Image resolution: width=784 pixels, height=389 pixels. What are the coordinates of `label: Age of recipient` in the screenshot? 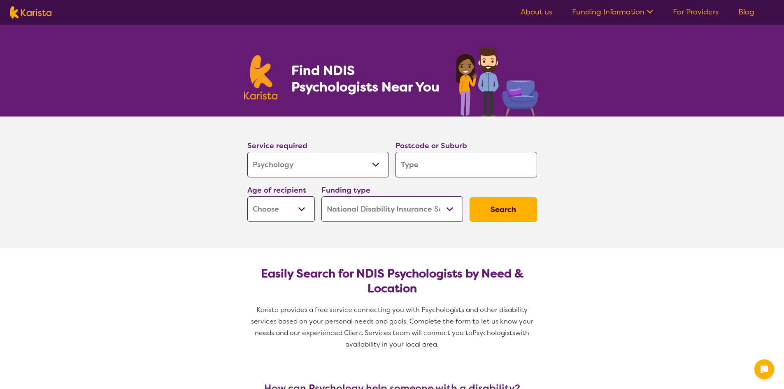 It's located at (277, 190).